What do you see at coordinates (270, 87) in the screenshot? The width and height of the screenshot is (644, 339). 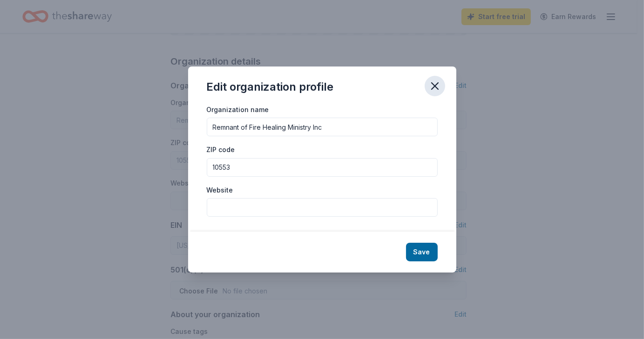 I see `div: Edit organization profile` at bounding box center [270, 87].